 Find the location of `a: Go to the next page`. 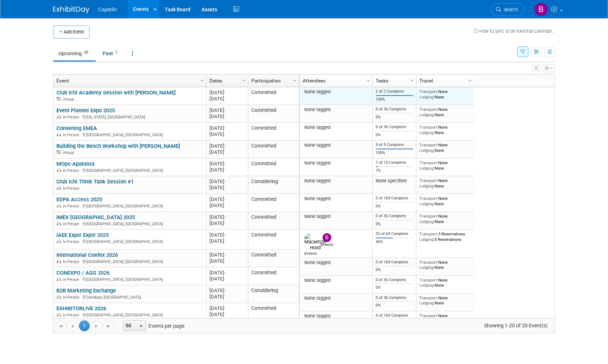

a: Go to the next page is located at coordinates (96, 326).